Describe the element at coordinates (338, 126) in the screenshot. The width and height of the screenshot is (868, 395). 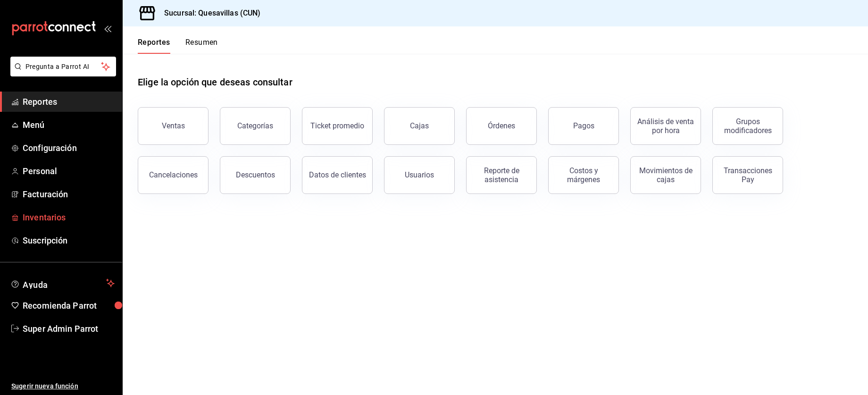
I see `button: Ticket promedio` at that location.